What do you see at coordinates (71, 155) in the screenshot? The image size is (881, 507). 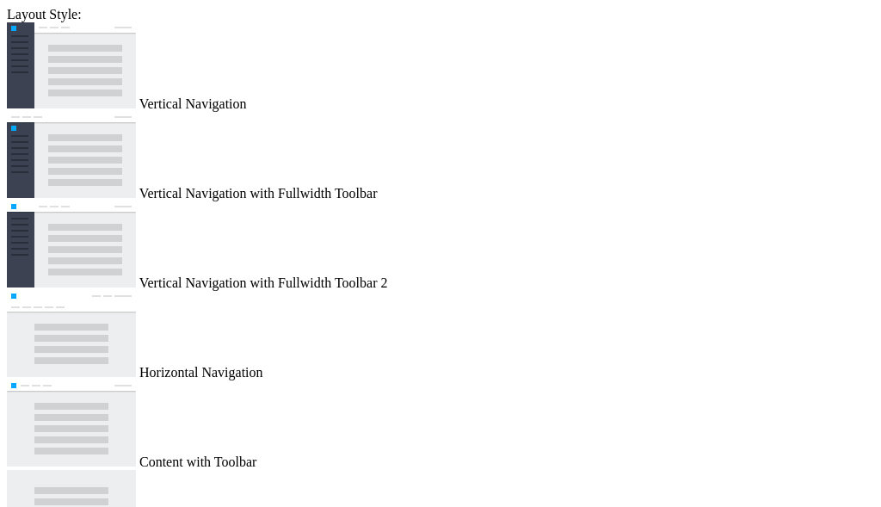 I see `img: vertical-nav-with-full-toolbar.jpg` at bounding box center [71, 155].